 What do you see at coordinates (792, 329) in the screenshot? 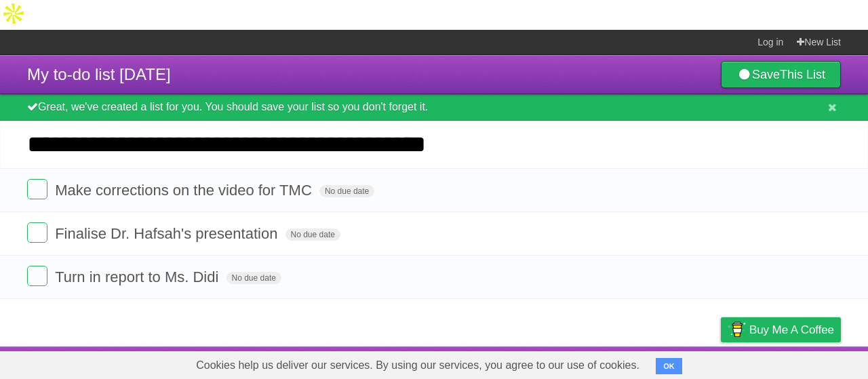
I see `span: Buy me a coffee` at bounding box center [792, 329].